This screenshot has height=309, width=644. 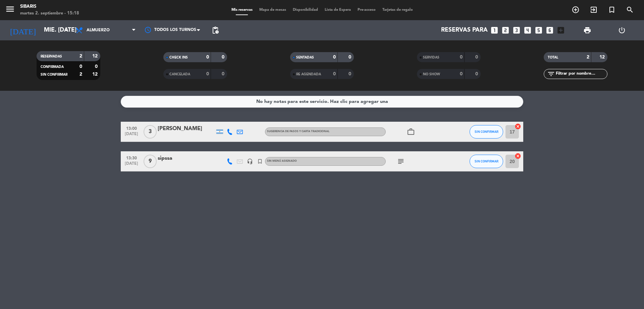 What do you see at coordinates (431, 58) in the screenshot?
I see `span: SERVIDAS` at bounding box center [431, 58].